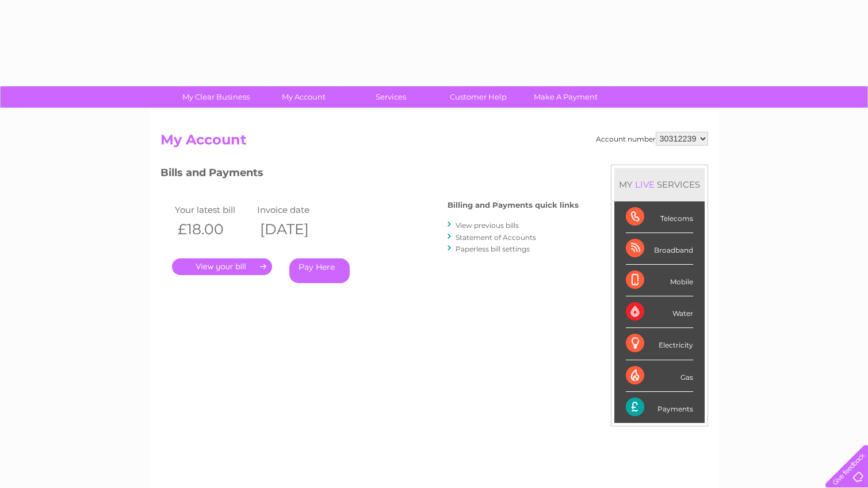 The image size is (868, 488). Describe the element at coordinates (213, 209) in the screenshot. I see `td: Your latest bill` at that location.